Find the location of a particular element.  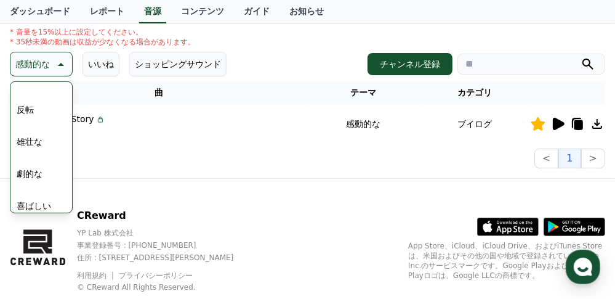

span: ホーム is located at coordinates (43, 220).